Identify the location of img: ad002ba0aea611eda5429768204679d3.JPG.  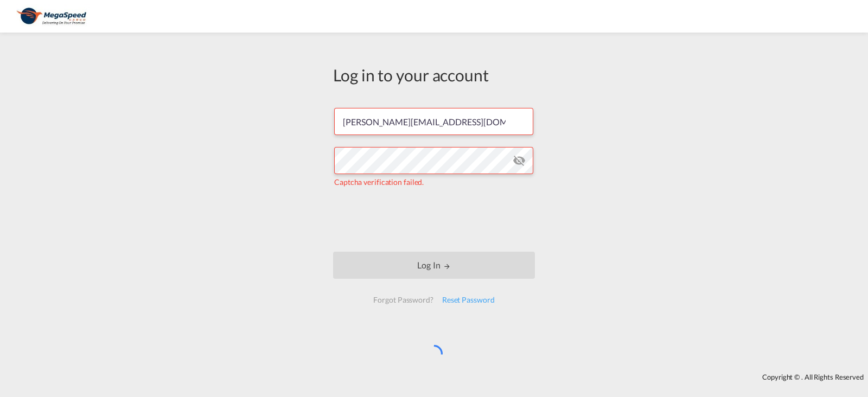
(53, 16).